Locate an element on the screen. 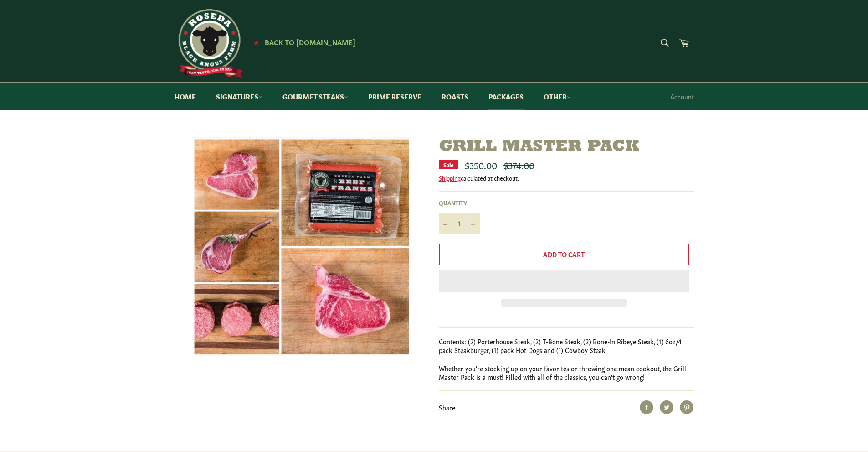  button: Increase item quantity by one is located at coordinates (473, 223).